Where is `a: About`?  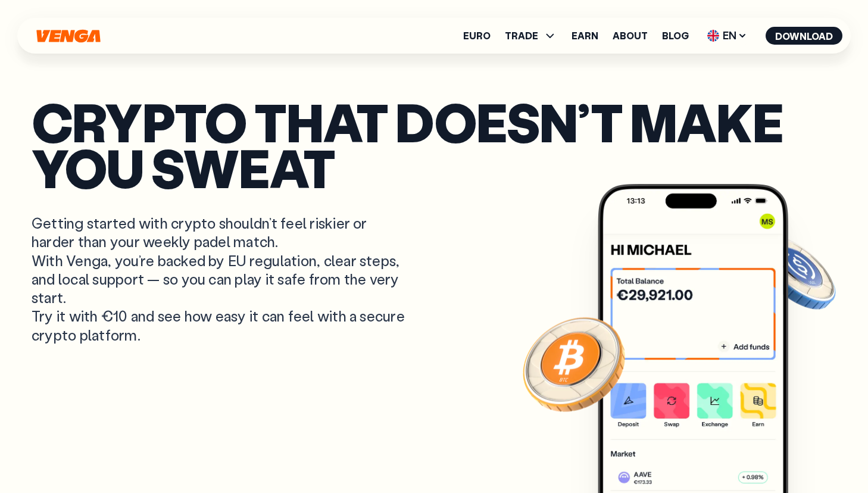 a: About is located at coordinates (630, 36).